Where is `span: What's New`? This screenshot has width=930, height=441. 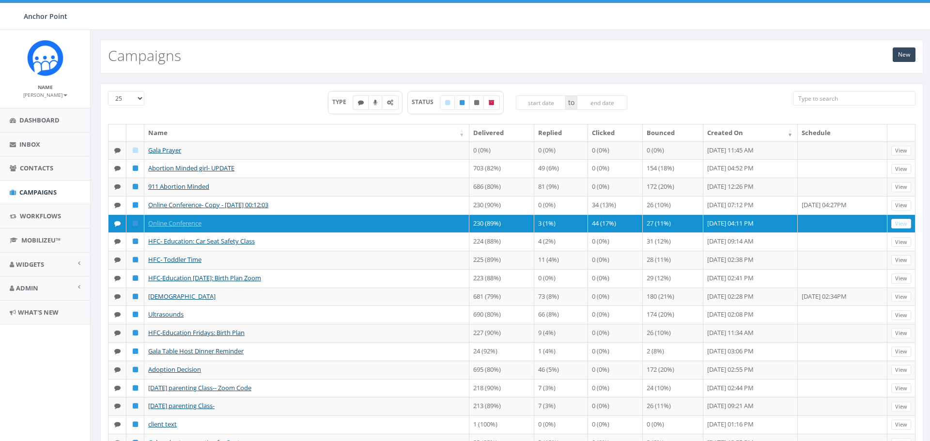
span: What's New is located at coordinates (38, 312).